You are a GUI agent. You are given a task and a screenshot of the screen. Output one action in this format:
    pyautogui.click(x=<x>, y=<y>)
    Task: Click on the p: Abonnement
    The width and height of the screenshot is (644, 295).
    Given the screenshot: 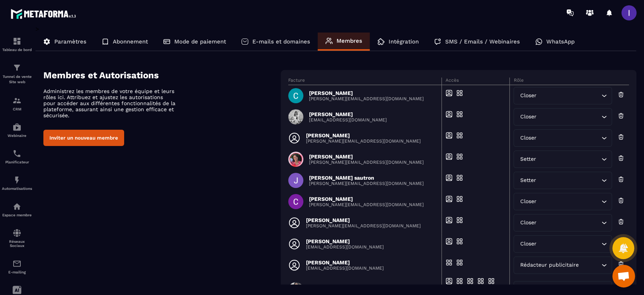 What is the action you would take?
    pyautogui.click(x=130, y=41)
    